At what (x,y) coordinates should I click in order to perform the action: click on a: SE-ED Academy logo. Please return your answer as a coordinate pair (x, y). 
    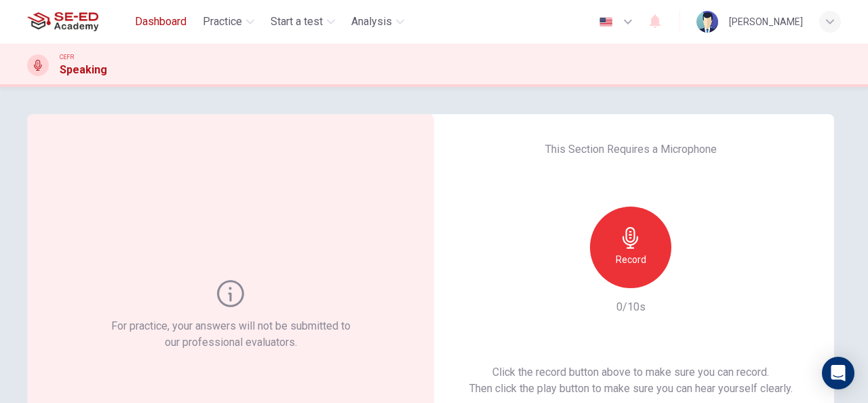
    Looking at the image, I should click on (78, 22).